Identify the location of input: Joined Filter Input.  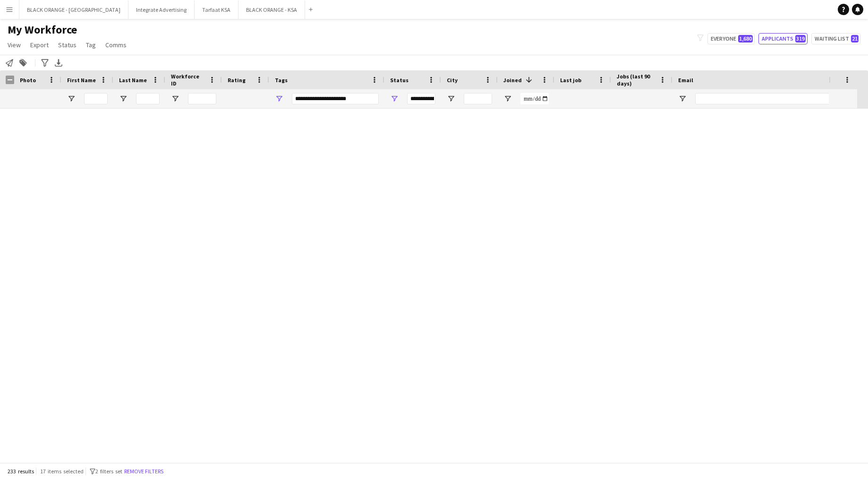
(535, 98).